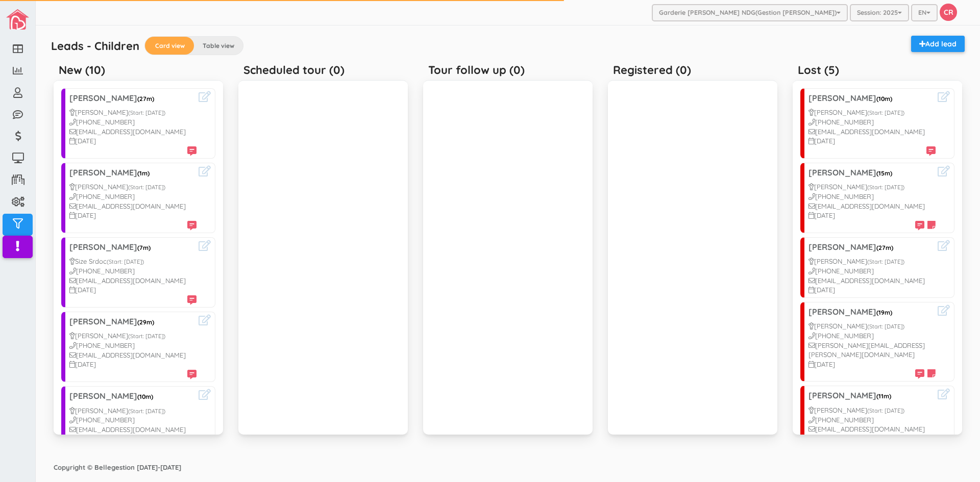  Describe the element at coordinates (884, 312) in the screenshot. I see `span: (19m)` at that location.